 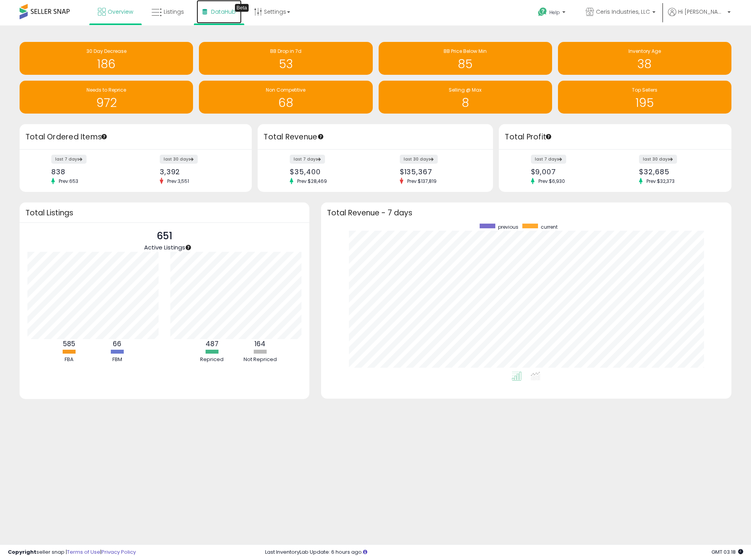 What do you see at coordinates (117, 344) in the screenshot?
I see `b: 66` at bounding box center [117, 344].